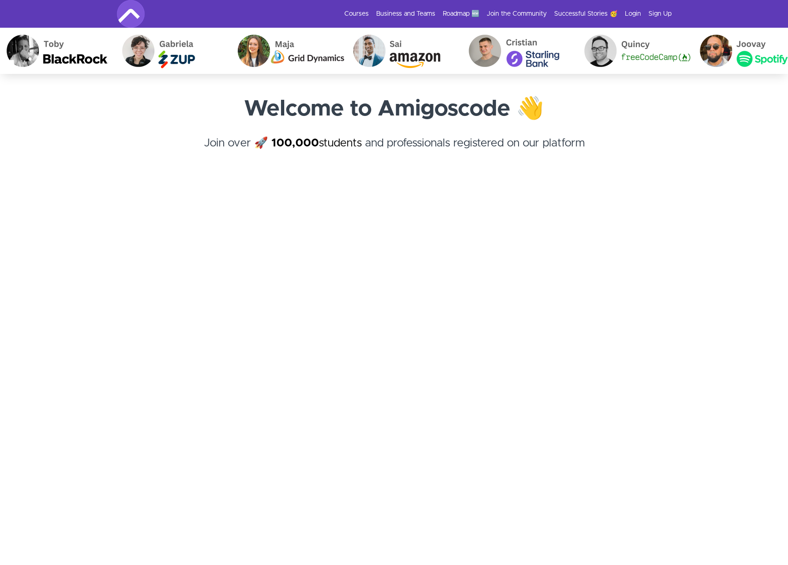  What do you see at coordinates (626, 51) in the screenshot?
I see `img: Quincy` at bounding box center [626, 51].